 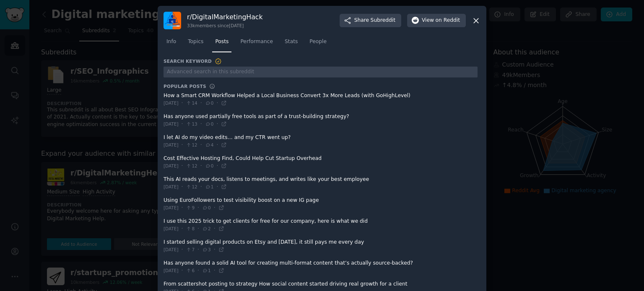 I want to click on a: Info, so click(x=171, y=44).